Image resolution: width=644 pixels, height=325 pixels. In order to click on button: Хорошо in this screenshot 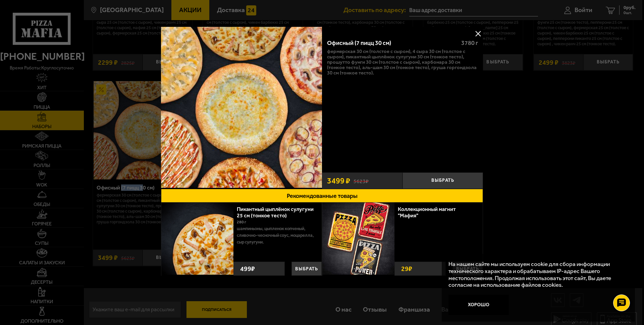, I will do `click(479, 305)`.